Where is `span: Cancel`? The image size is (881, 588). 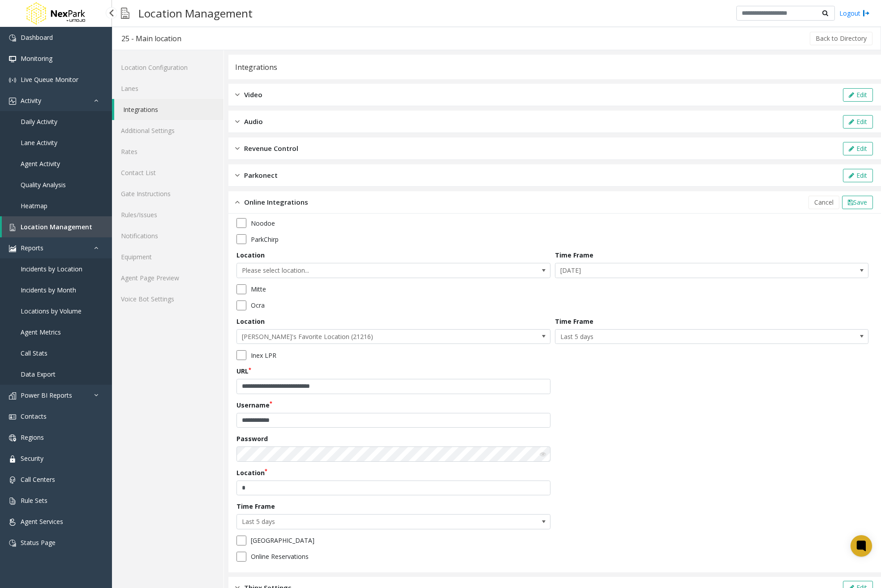
span: Cancel is located at coordinates (823, 202).